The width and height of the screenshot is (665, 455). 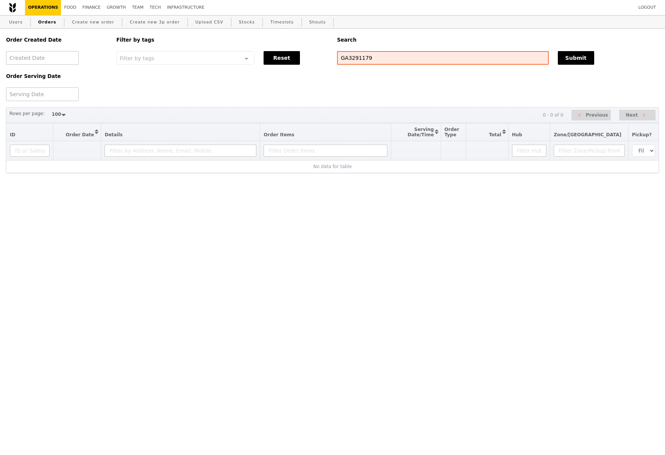 What do you see at coordinates (576, 58) in the screenshot?
I see `button: Submit` at bounding box center [576, 58].